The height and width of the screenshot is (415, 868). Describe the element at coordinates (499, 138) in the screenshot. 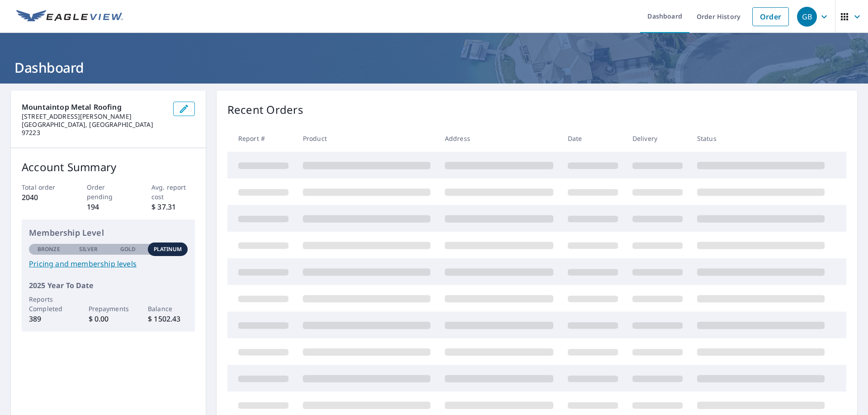

I see `th: Address` at that location.